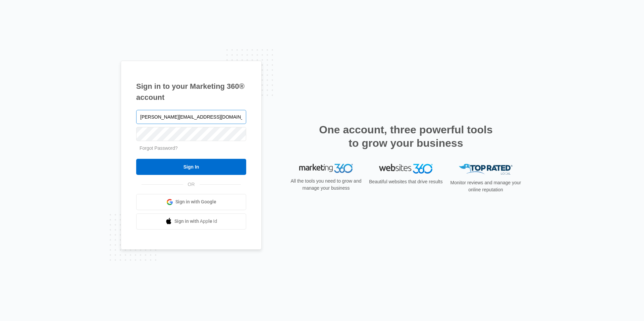 The image size is (644, 321). What do you see at coordinates (406, 182) in the screenshot?
I see `p: Beautiful websites that drive results` at bounding box center [406, 182].